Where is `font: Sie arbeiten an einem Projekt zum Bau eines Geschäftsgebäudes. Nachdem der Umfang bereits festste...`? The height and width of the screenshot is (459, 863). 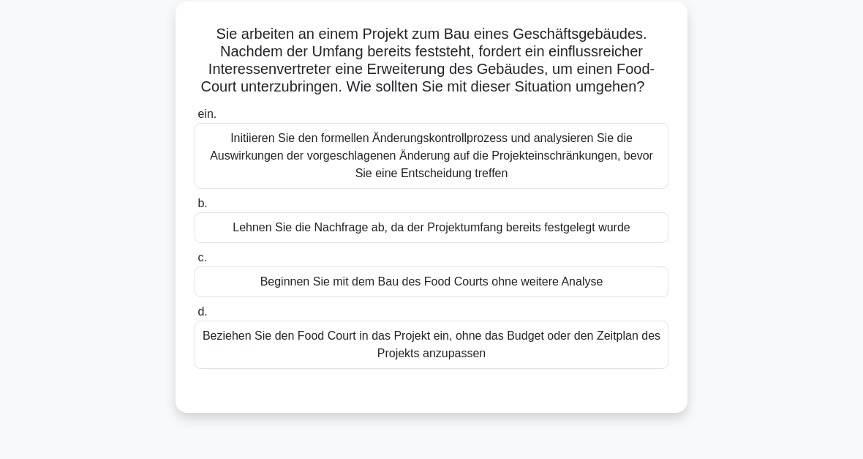
font: Sie arbeiten an einem Projekt zum Bau eines Geschäftsgebäudes. Nachdem der Umfang bereits festste... is located at coordinates (432, 60).